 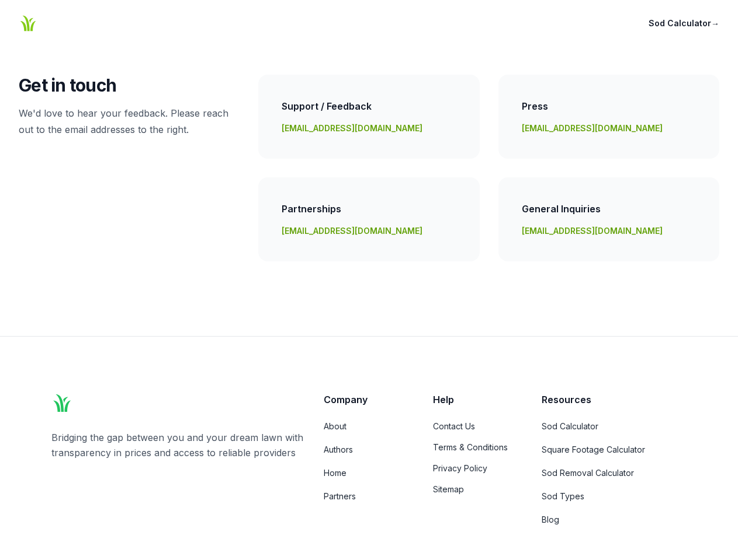 I want to click on h3: General Inquiries, so click(x=608, y=209).